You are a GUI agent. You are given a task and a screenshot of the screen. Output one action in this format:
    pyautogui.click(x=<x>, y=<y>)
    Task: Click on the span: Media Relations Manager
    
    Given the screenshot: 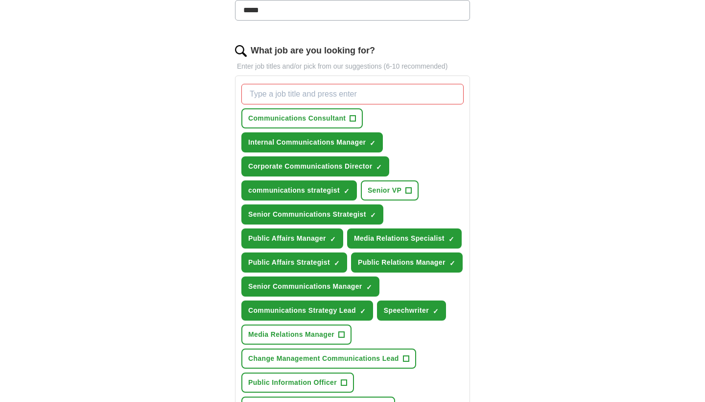 What is the action you would take?
    pyautogui.click(x=291, y=334)
    